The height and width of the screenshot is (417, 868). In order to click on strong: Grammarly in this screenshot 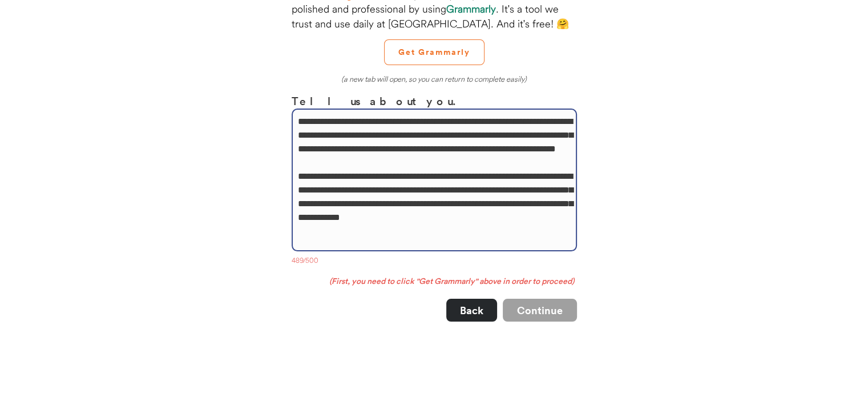, I will do `click(470, 9)`.